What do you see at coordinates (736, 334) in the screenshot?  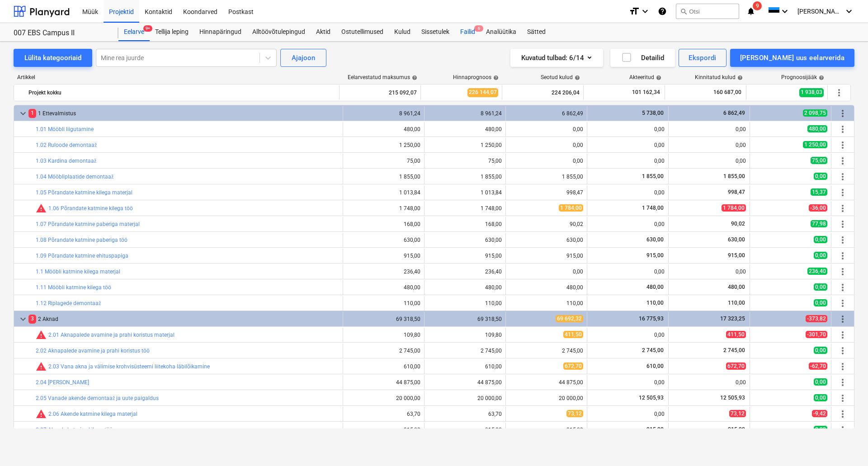 I see `span: 411,50` at bounding box center [736, 334].